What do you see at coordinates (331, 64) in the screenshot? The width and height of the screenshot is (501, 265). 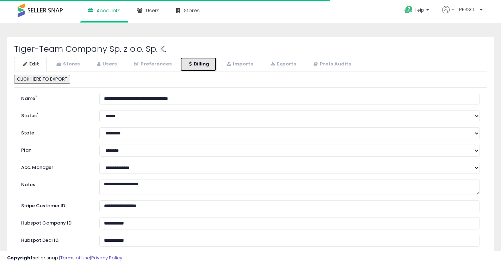 I see `a: Prefs Audits` at bounding box center [331, 64].